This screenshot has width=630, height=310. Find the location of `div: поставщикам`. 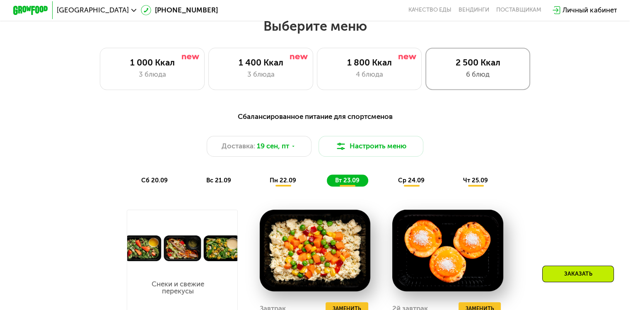

div: поставщикам is located at coordinates (519, 10).